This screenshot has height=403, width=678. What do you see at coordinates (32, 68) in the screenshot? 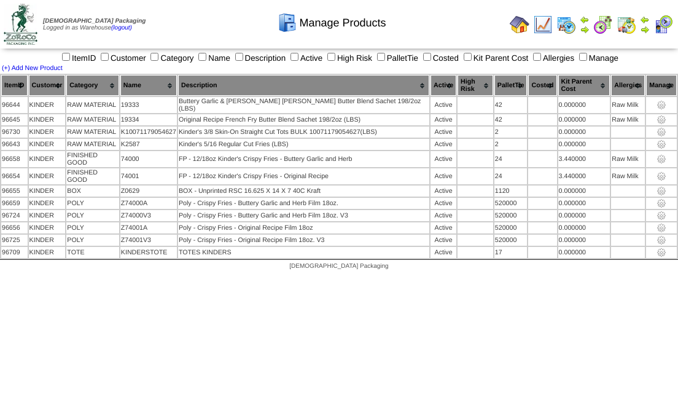
I see `a: (+) Add New Product` at bounding box center [32, 68].